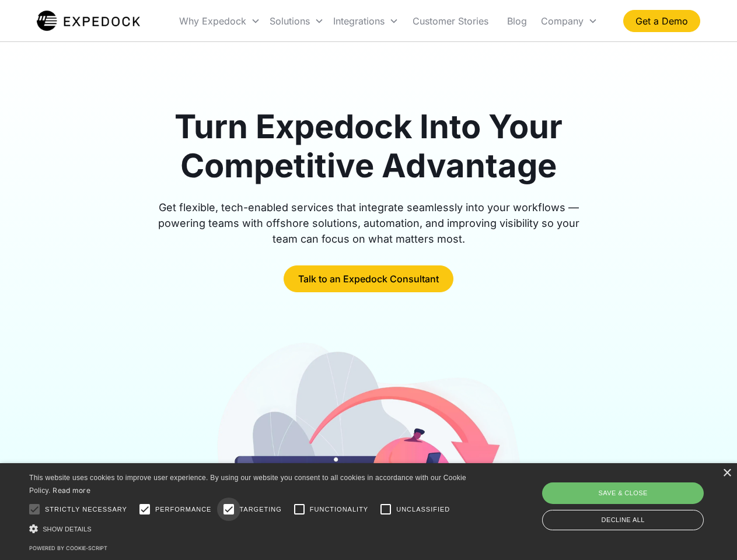  I want to click on a: Powered by cookie-script, so click(68, 548).